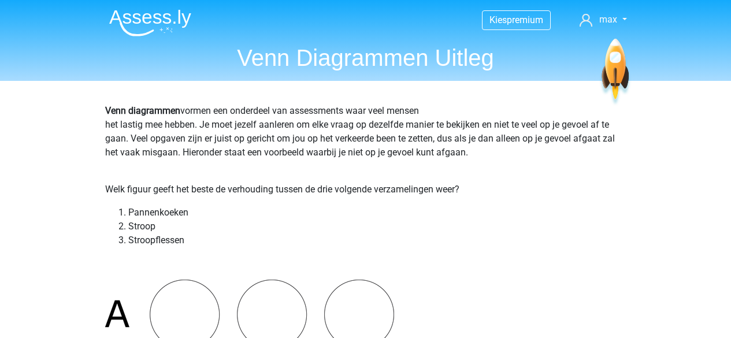 This screenshot has height=338, width=731. I want to click on b: Venn diagrammen, so click(143, 110).